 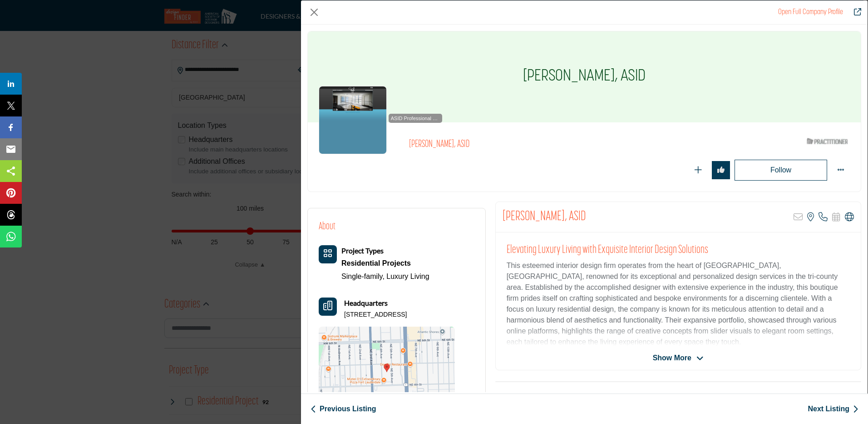 What do you see at coordinates (833, 409) in the screenshot?
I see `a: Next Listing` at bounding box center [833, 409].